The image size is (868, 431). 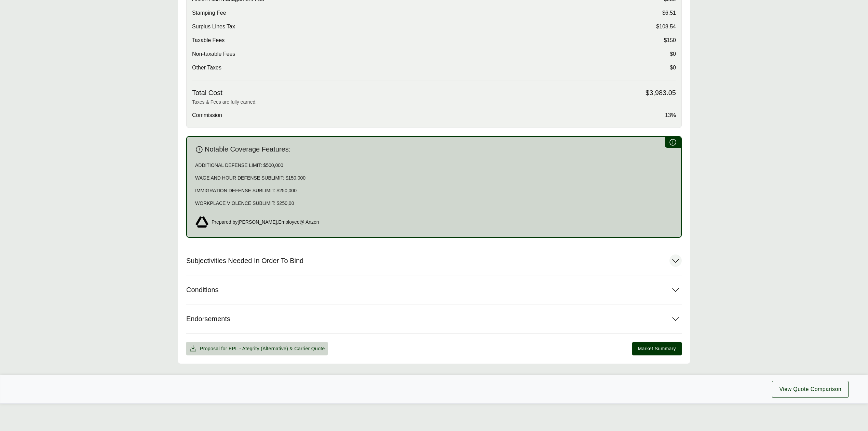 I want to click on span: Taxable Fees, so click(x=208, y=40).